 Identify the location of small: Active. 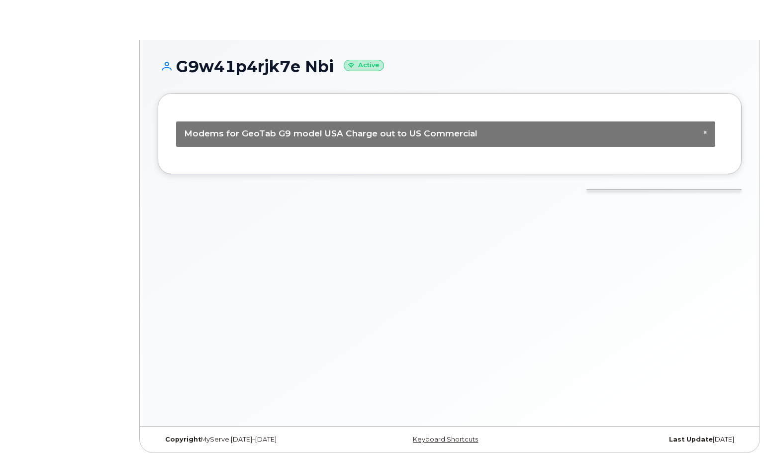
(364, 65).